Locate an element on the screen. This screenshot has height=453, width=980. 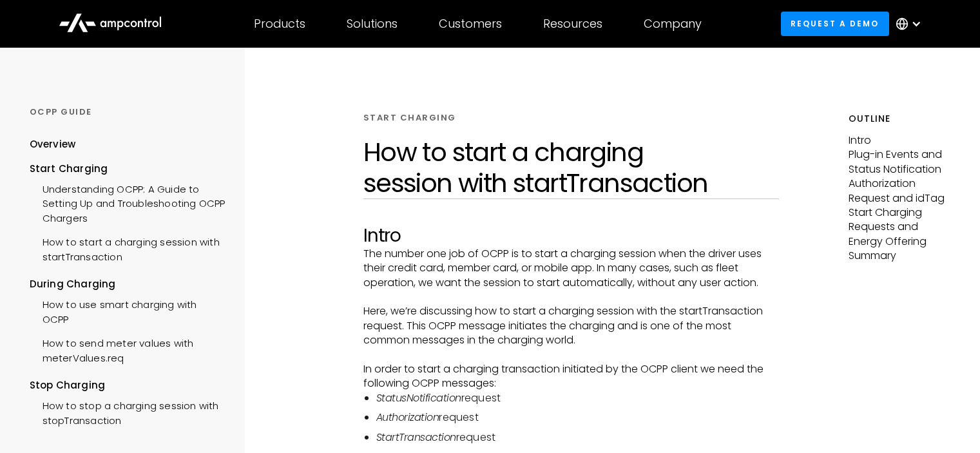
div: Company is located at coordinates (673, 24).